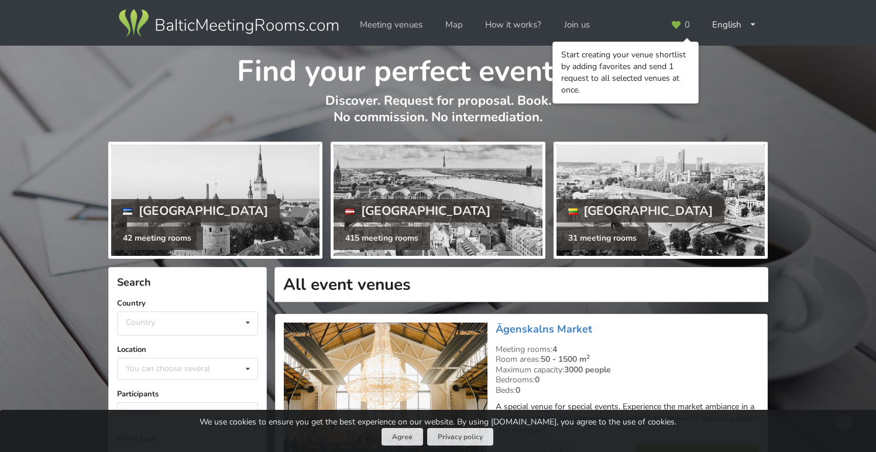 This screenshot has height=452, width=876. Describe the element at coordinates (627, 380) in the screenshot. I see `div: Bedrooms:` at that location.